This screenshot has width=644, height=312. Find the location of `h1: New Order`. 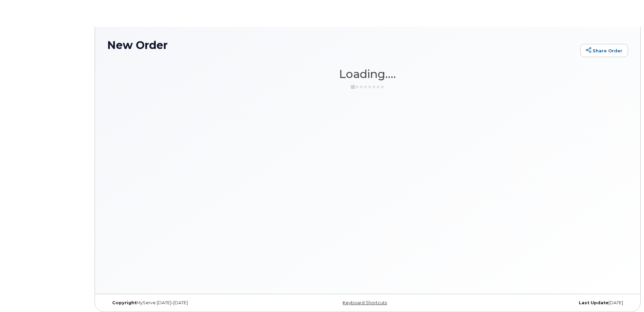

h1: New Order is located at coordinates (342, 45).